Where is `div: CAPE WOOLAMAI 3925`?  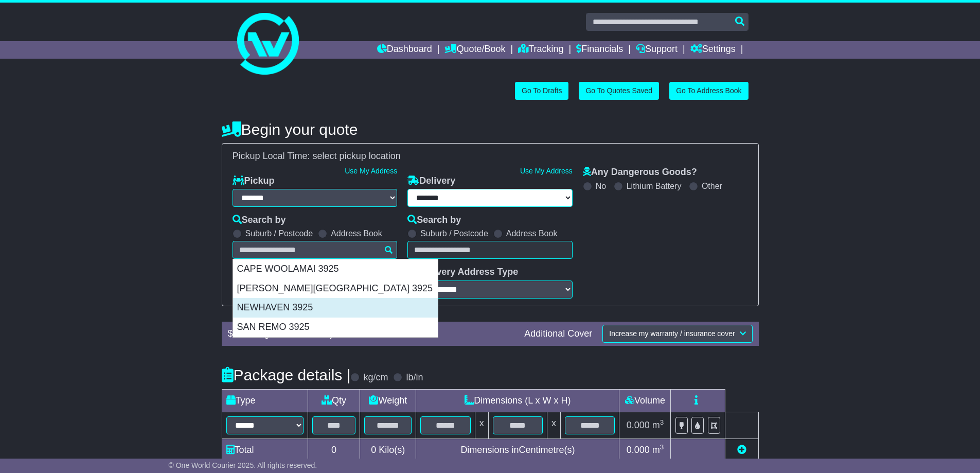 div: CAPE WOOLAMAI 3925 is located at coordinates (335, 269).